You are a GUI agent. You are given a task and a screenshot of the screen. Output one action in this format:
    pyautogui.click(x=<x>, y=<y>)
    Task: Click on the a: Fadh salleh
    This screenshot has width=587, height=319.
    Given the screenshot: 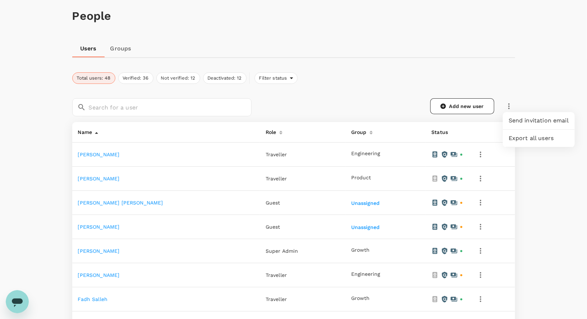 What is the action you would take?
    pyautogui.click(x=93, y=299)
    